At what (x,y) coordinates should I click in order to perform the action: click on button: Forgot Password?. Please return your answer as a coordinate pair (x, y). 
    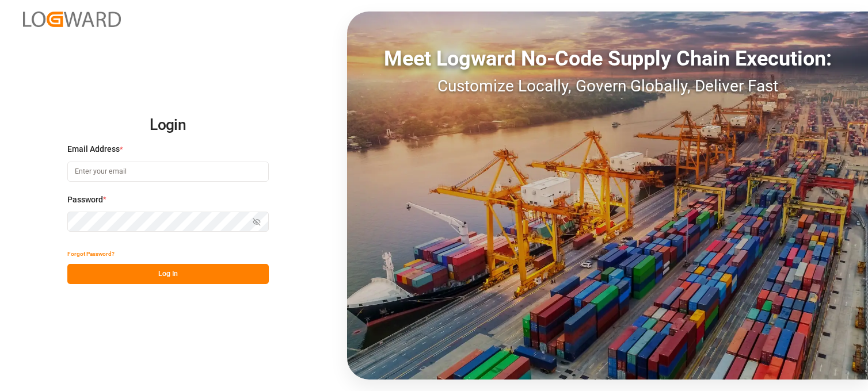
    Looking at the image, I should click on (91, 253).